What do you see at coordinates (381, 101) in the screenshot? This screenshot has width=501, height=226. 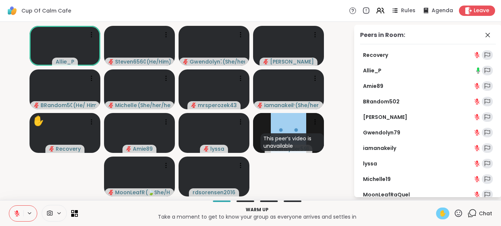 I see `a: BRandom502` at bounding box center [381, 101].